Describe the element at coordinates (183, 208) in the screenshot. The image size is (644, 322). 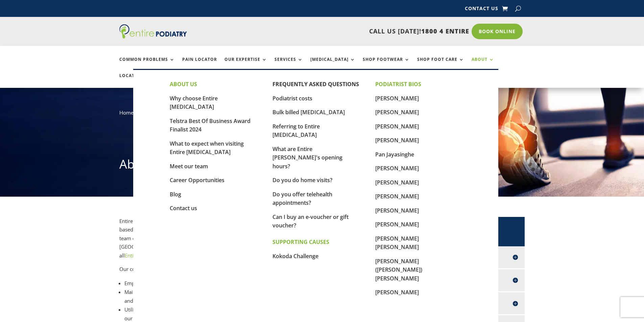
I see `a: Contact us` at that location.